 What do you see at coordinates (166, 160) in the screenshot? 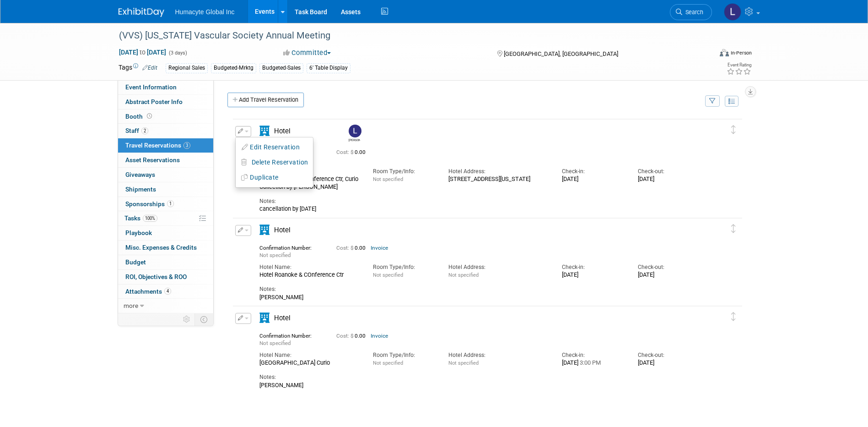
I see `a: Asset Reservations` at bounding box center [166, 160].